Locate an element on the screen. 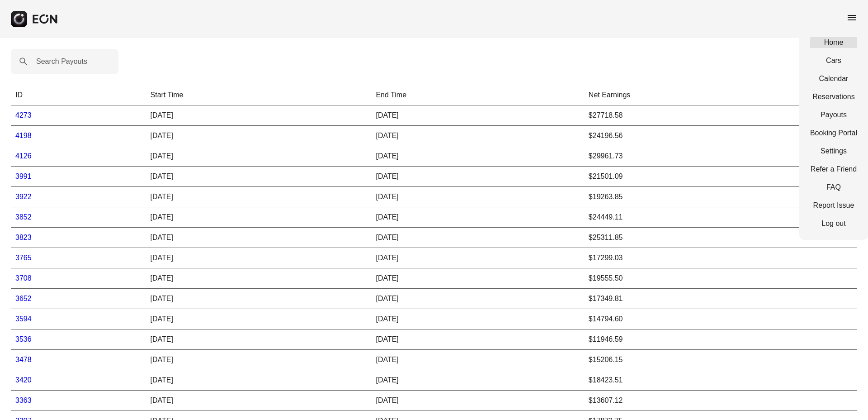 This screenshot has height=420, width=868. a: Payouts is located at coordinates (834, 115).